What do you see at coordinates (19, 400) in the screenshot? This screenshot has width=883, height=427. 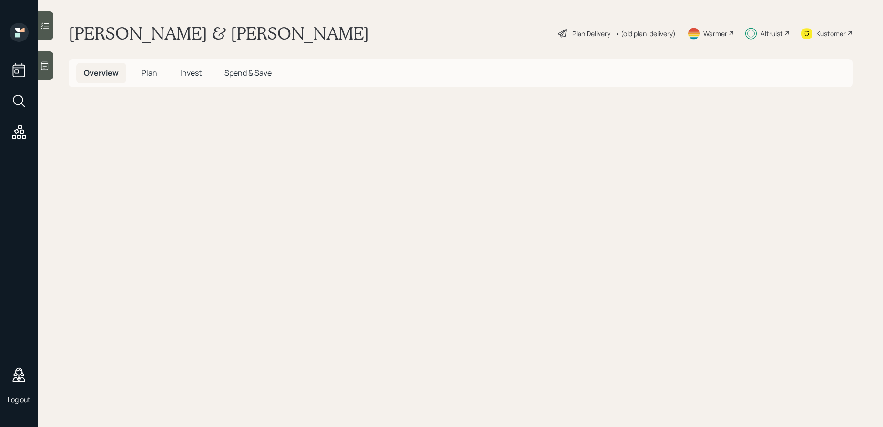 I see `div: Log out` at bounding box center [19, 400].